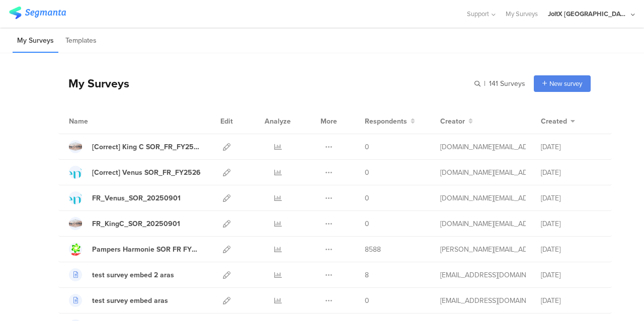  I want to click on div: Name, so click(99, 121).